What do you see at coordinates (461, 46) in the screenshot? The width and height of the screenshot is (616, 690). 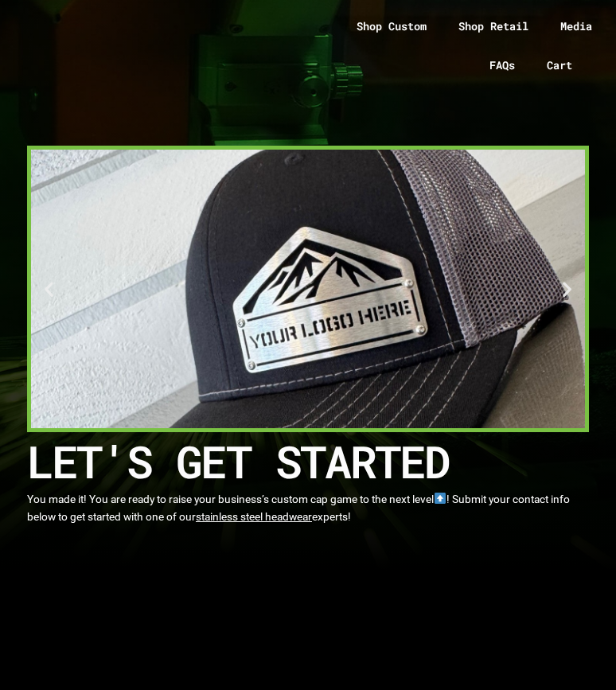 I see `nav: Menu` at bounding box center [461, 46].